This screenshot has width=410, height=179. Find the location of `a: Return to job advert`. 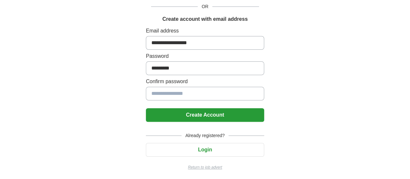

a: Return to job advert is located at coordinates (205, 167).